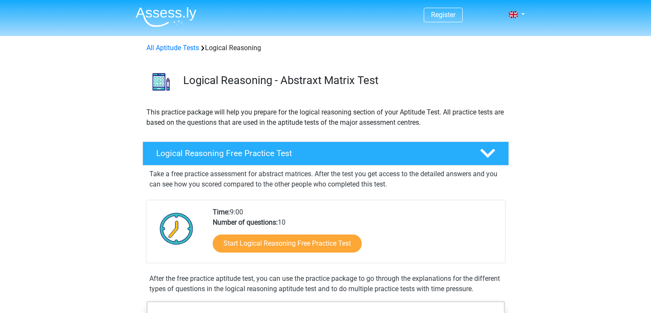 The image size is (651, 313). What do you see at coordinates (355, 235) in the screenshot?
I see `div: 9:00 10` at bounding box center [355, 235].